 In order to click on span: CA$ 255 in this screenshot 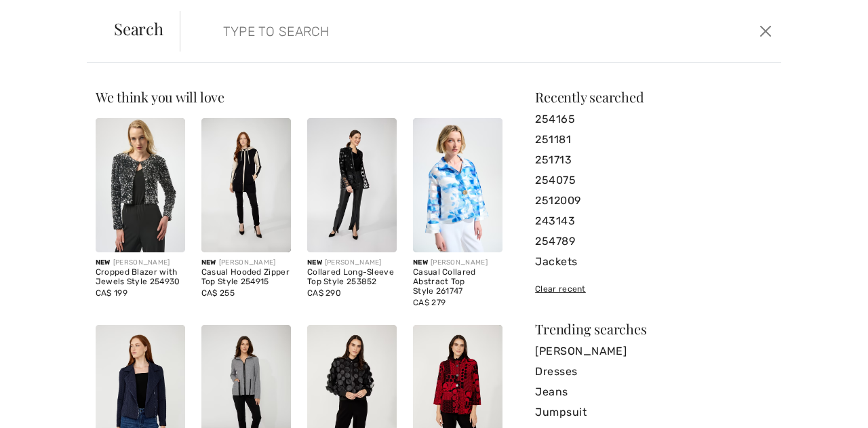, I will do `click(218, 293)`.